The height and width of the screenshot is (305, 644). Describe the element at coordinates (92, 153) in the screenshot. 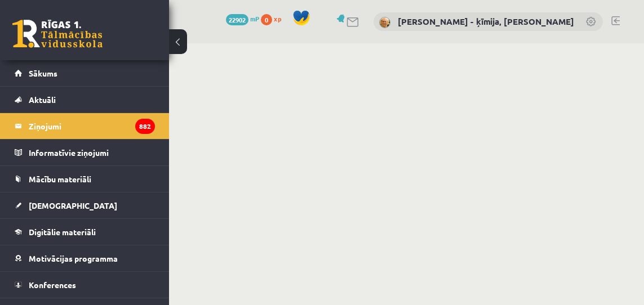

I see `legend: Informatīvie ziņojumi` at that location.